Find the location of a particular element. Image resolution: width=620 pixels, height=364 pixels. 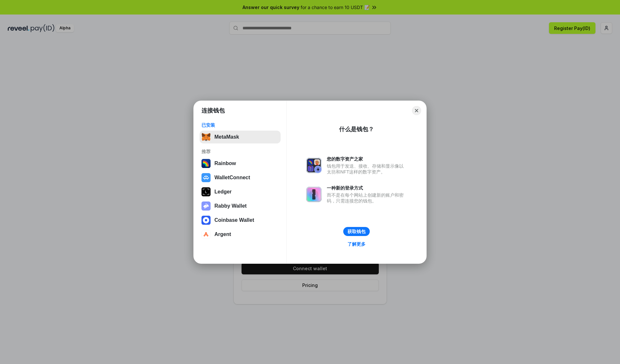

button: 获取钱包 is located at coordinates (357, 231).